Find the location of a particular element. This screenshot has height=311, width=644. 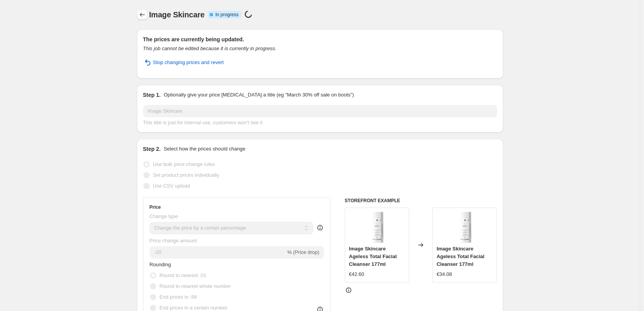

span: Rounding is located at coordinates (161, 264).